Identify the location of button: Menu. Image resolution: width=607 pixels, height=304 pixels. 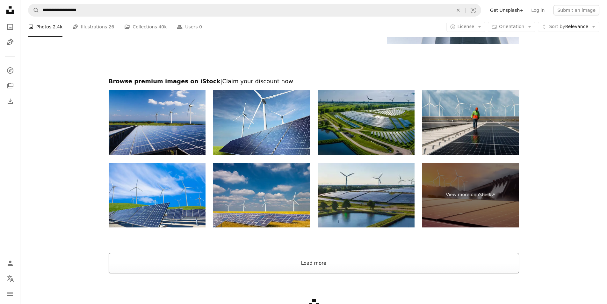
(10, 293).